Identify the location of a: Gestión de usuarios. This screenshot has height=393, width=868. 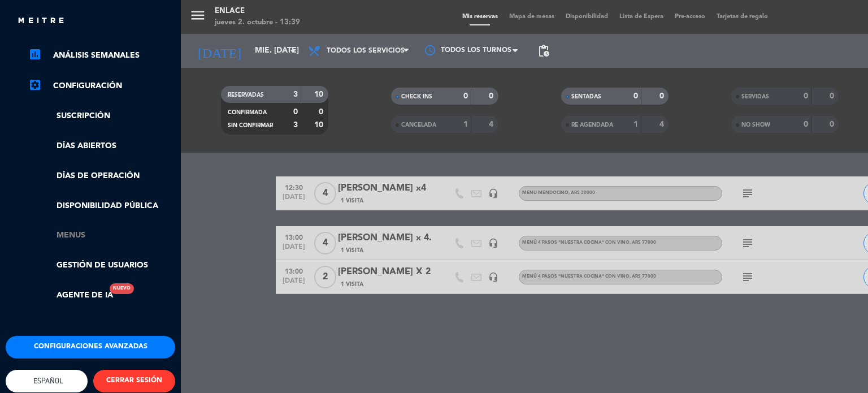
(102, 265).